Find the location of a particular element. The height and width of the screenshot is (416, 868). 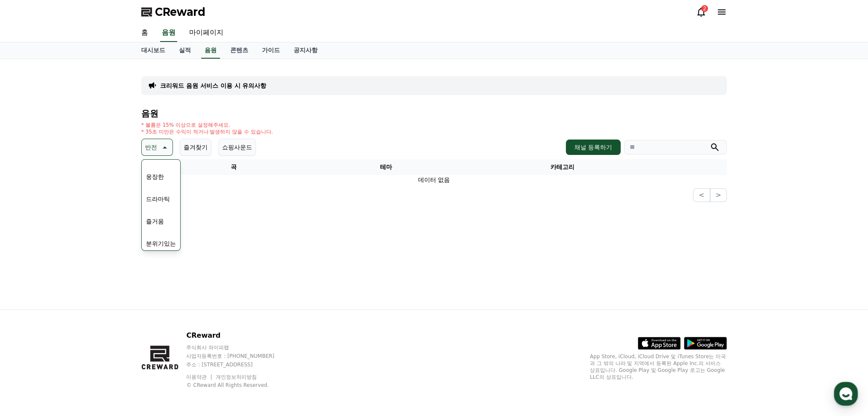

span: 설정 is located at coordinates (138, 288).